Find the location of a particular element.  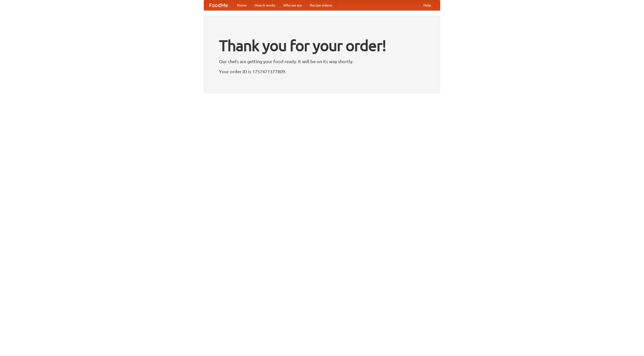

a: Recipe videos is located at coordinates (321, 5).